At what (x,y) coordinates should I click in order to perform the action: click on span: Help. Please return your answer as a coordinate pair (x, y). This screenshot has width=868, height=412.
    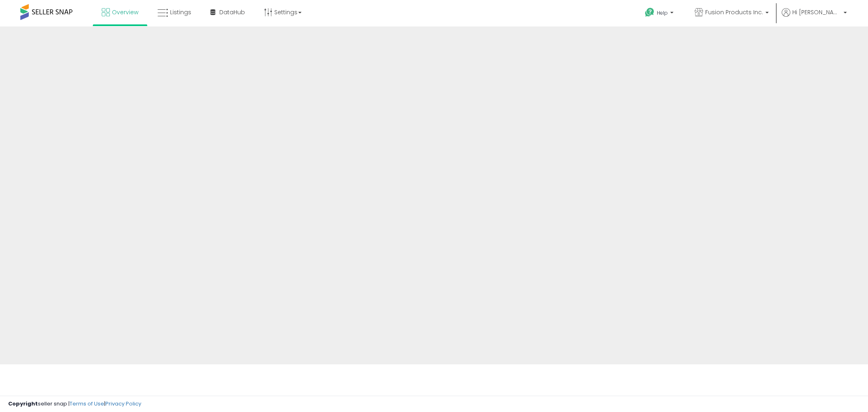
    Looking at the image, I should click on (662, 13).